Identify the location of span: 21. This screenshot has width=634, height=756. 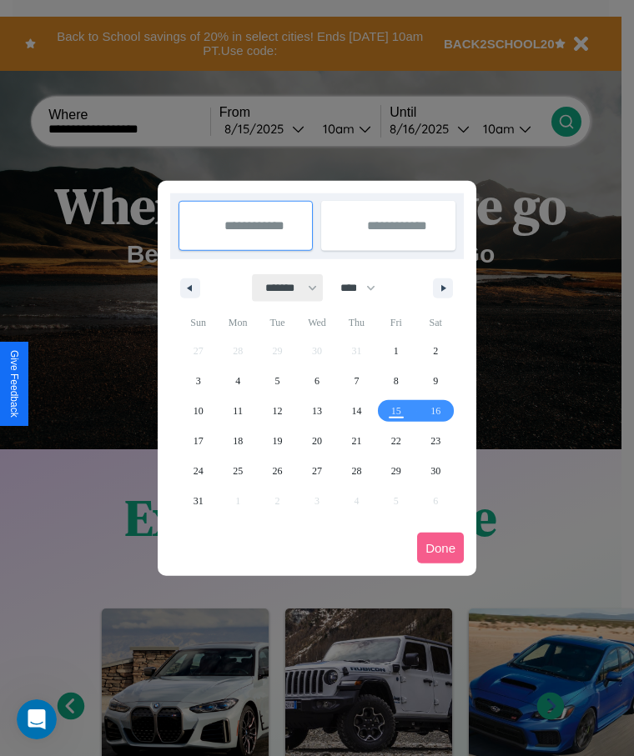
(356, 441).